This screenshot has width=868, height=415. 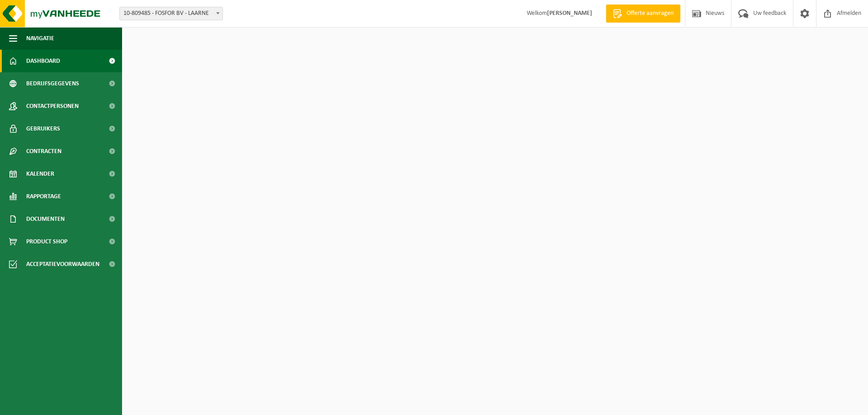 What do you see at coordinates (43, 129) in the screenshot?
I see `span: Gebruikers` at bounding box center [43, 129].